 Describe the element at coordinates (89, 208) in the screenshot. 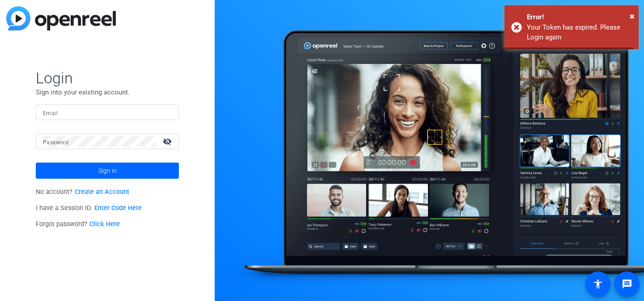

I see `span: I have a Session ID.` at that location.